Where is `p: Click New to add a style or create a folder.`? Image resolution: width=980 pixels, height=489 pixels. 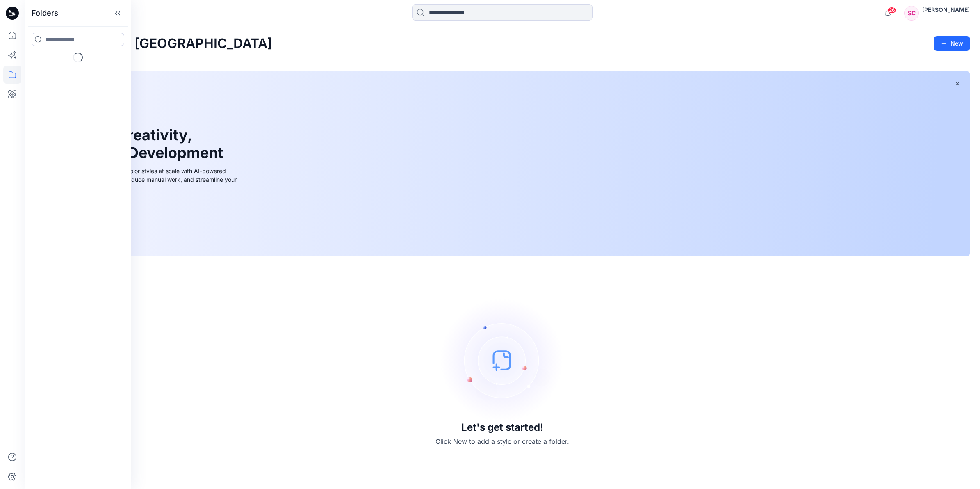
p: Click New to add a style or create a folder. is located at coordinates (502, 441).